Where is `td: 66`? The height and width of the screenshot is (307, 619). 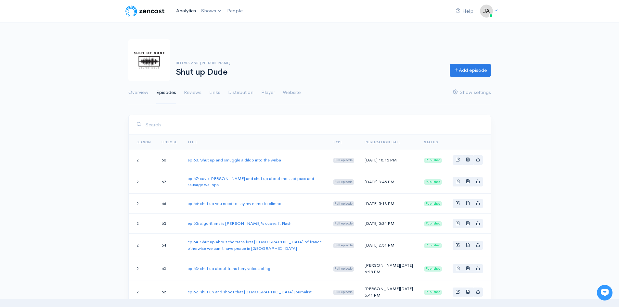
td: 66 is located at coordinates (169, 203).